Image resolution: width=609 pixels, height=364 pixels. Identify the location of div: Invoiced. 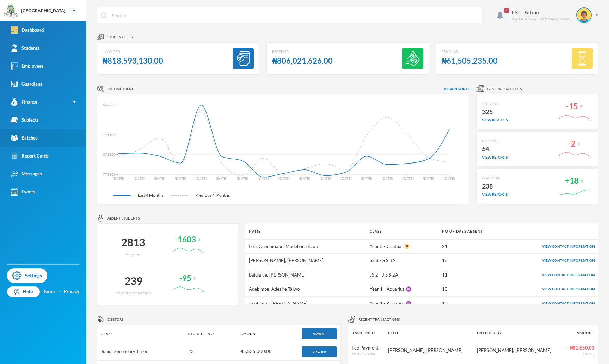
(133, 51).